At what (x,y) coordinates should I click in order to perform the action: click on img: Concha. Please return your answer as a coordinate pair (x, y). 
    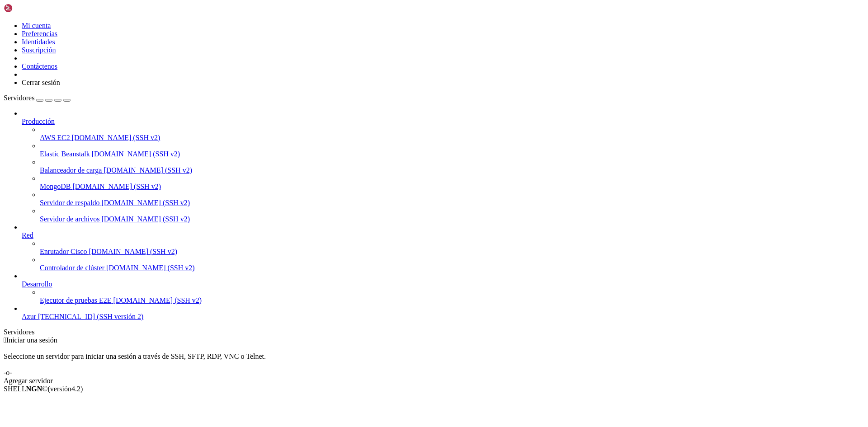
    Looking at the image, I should click on (30, 8).